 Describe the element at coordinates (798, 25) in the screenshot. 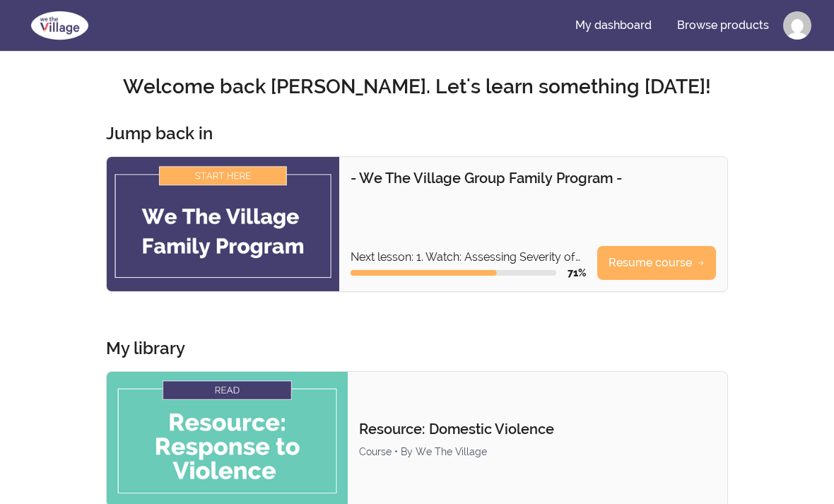

I see `button: Profile image for Lewis Freeman` at that location.